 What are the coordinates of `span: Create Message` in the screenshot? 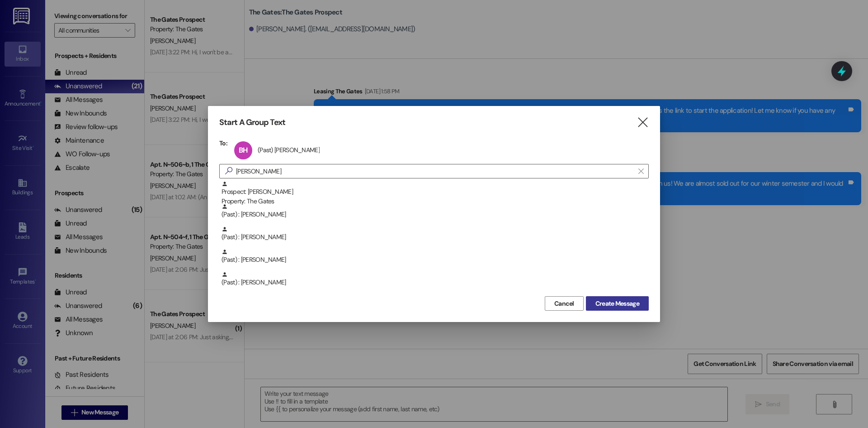 It's located at (618, 304).